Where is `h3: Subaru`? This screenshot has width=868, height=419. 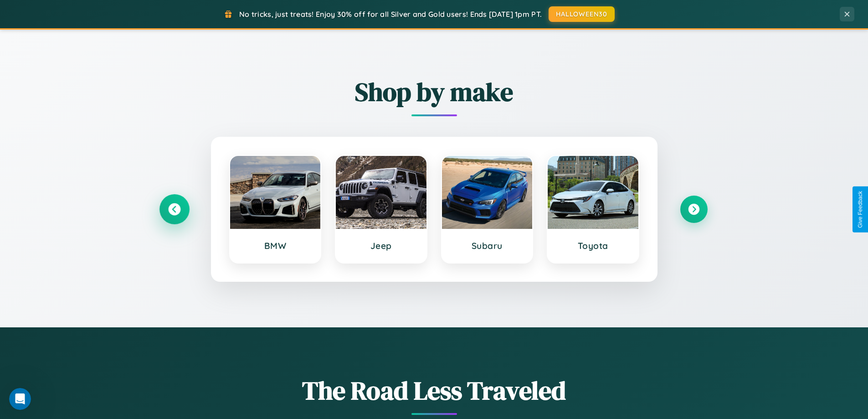
h3: Subaru is located at coordinates (487, 245).